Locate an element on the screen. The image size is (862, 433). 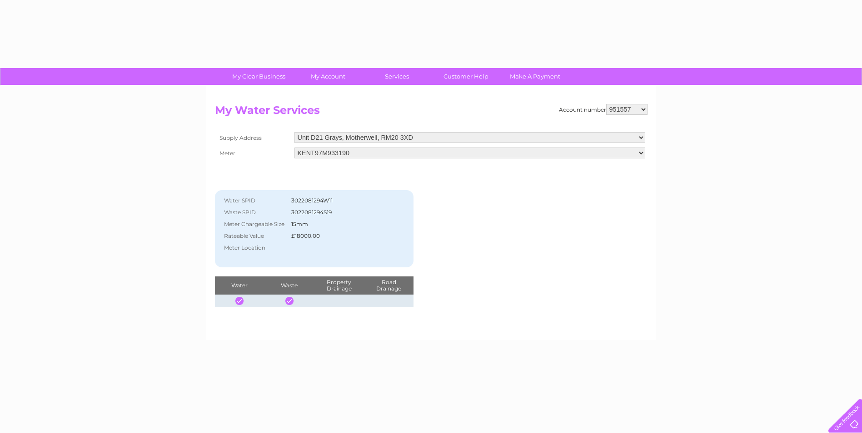
h2: My Water Services is located at coordinates (431, 113).